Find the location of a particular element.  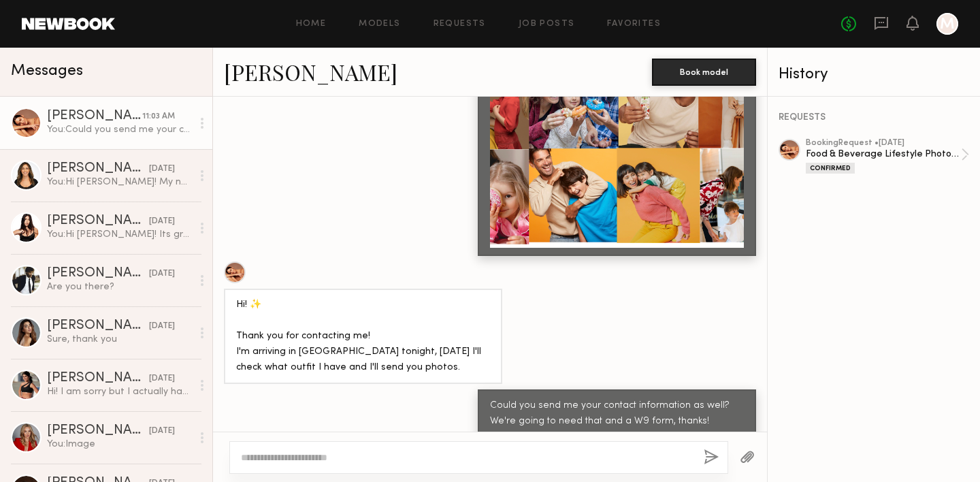

button: Book model is located at coordinates (704, 72).